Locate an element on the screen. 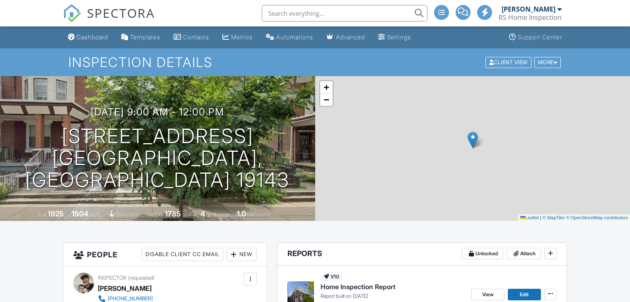 This screenshot has width=630, height=302. a: Dashboard is located at coordinates (88, 37).